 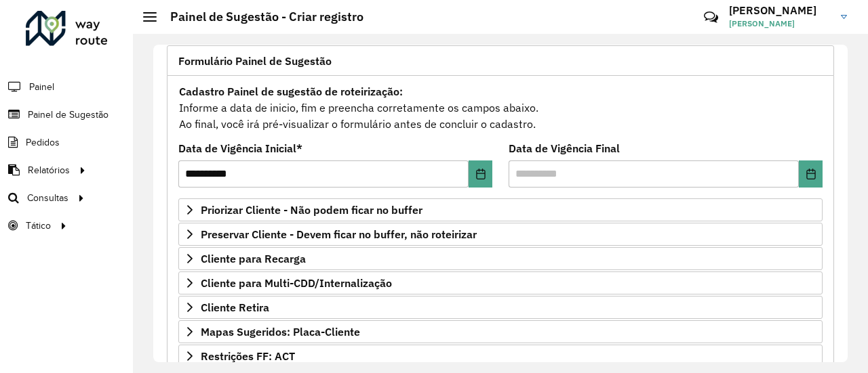 What do you see at coordinates (500, 107) in the screenshot?
I see `div: Informe a data de inicio, fim e preencha corretamente os campos abaixo. Ao final, você irá pré-vi...` at bounding box center [500, 107].